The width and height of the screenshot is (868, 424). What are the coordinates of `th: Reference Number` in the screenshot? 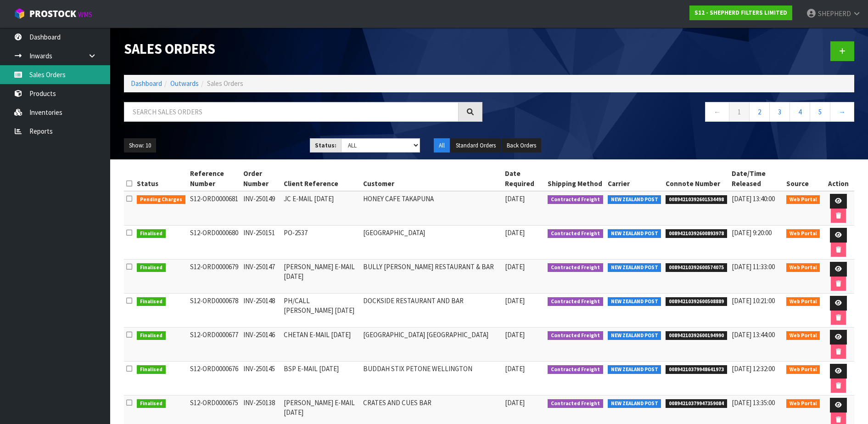 It's located at (214, 178).